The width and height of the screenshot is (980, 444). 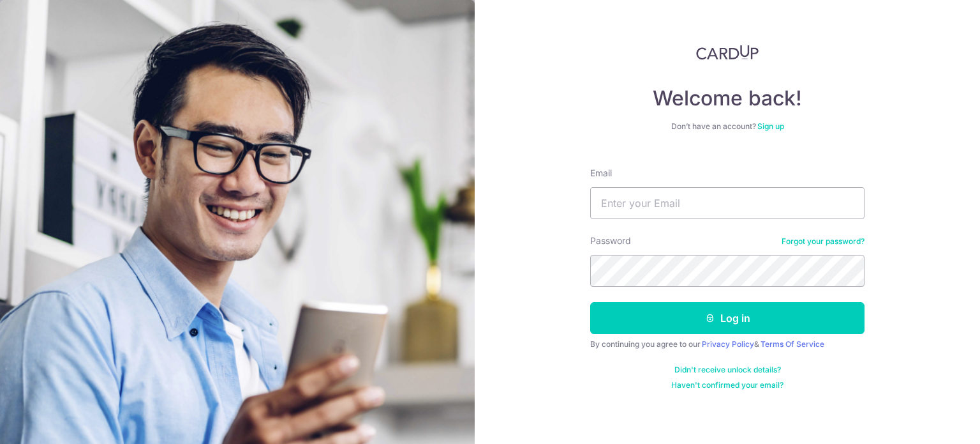 What do you see at coordinates (728, 344) in the screenshot?
I see `div: By continuing you agree to our &` at bounding box center [728, 344].